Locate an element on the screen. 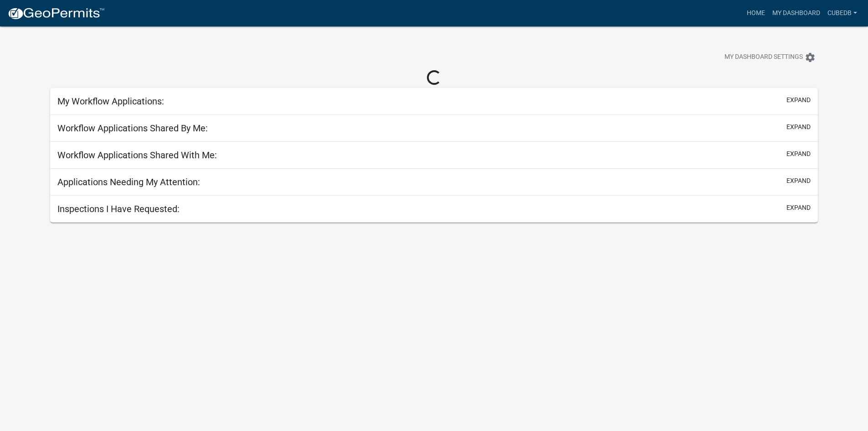 The width and height of the screenshot is (868, 431). a: My Dashboard is located at coordinates (796, 13).